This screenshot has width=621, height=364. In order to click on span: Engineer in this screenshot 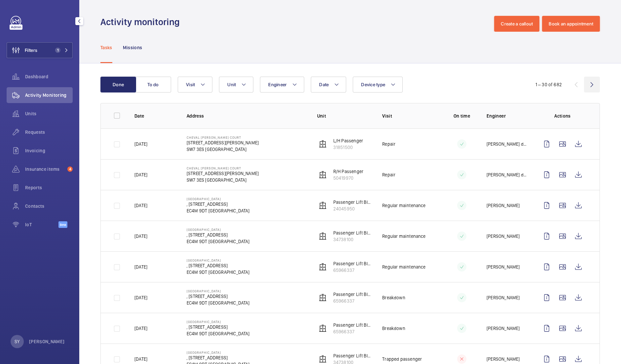, I will do `click(278, 84)`.